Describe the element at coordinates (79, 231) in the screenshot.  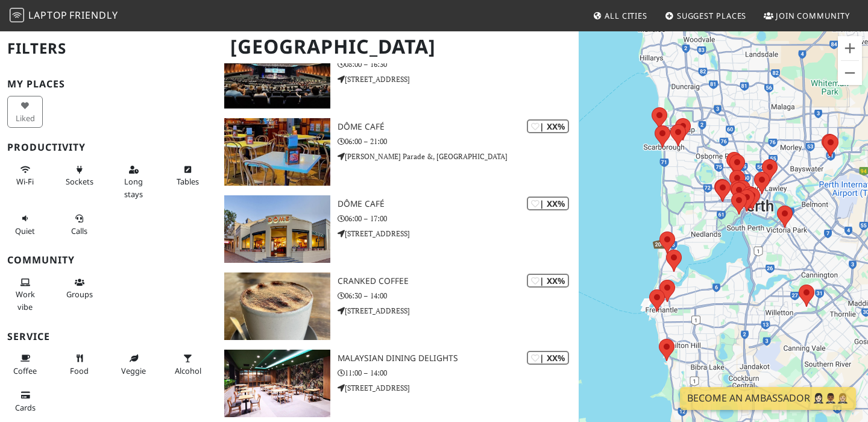
I see `span: Video/audio calls` at that location.